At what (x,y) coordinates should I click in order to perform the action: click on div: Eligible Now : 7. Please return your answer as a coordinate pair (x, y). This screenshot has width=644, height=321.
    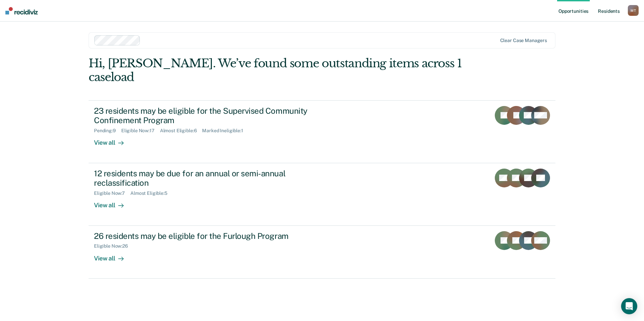
    Looking at the image, I should click on (112, 193).